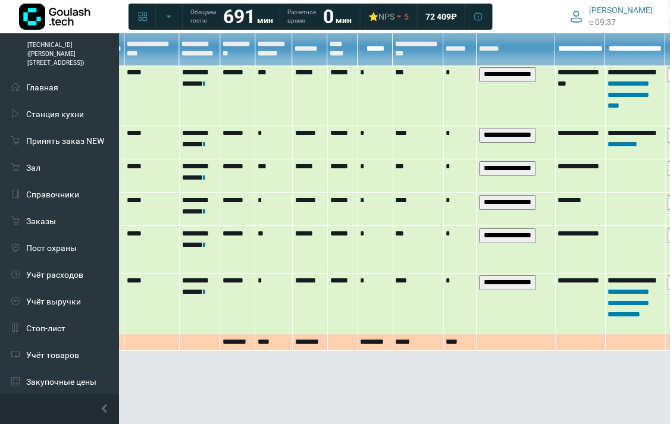 This screenshot has height=424, width=670. I want to click on span: NPS, so click(386, 17).